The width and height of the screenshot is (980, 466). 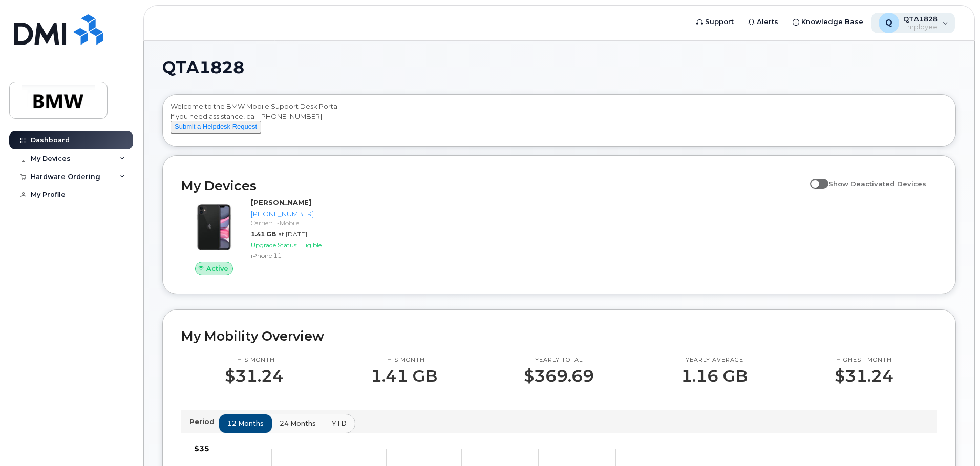 I want to click on p: 1.41 GB, so click(x=404, y=376).